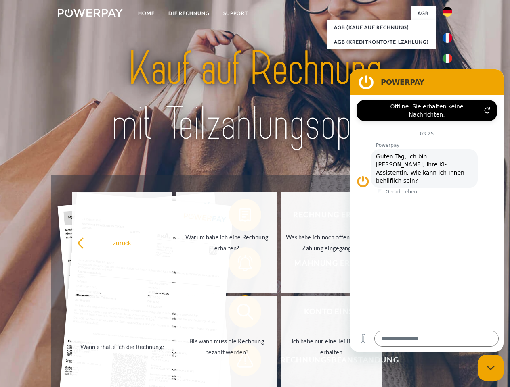  I want to click on img: logo-powerpay-white.svg, so click(90, 13).